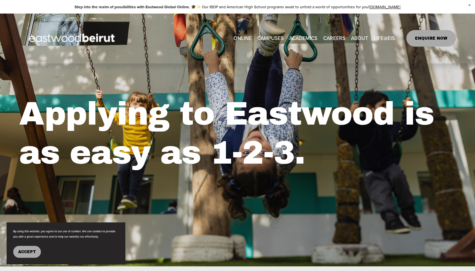 This screenshot has height=271, width=475. I want to click on button: Accept, so click(27, 252).